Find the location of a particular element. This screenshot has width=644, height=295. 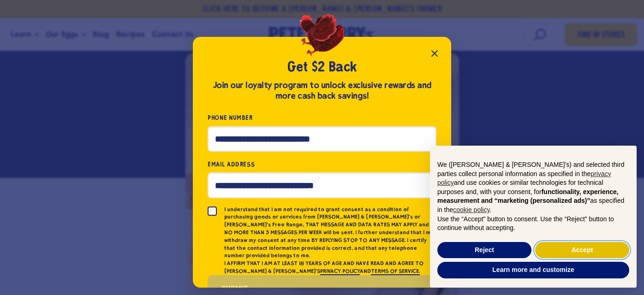

div: Notice is located at coordinates (534, 217).